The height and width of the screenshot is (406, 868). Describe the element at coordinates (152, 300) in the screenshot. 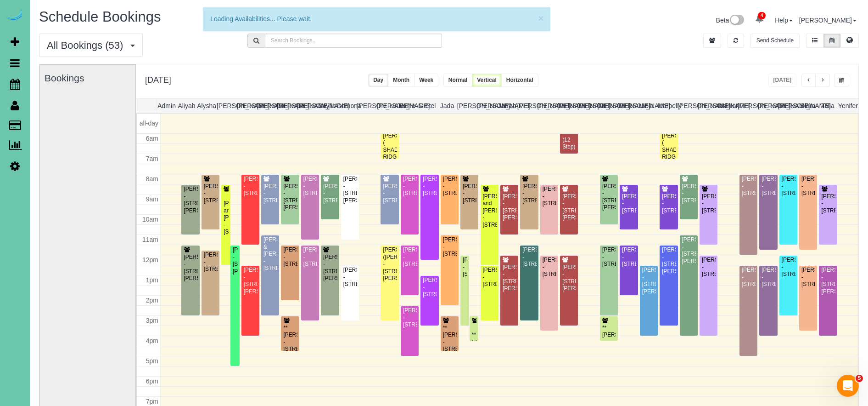

I see `span: 2pm` at that location.